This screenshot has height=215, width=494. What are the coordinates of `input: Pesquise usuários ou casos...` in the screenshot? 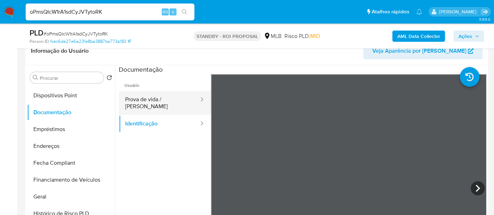 It's located at (110, 12).